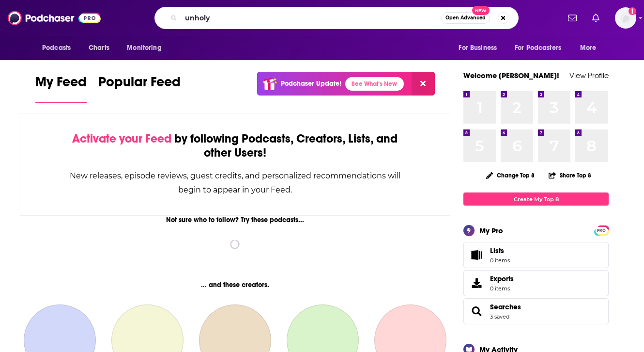 The height and width of the screenshot is (352, 644). Describe the element at coordinates (481, 10) in the screenshot. I see `span: New` at that location.